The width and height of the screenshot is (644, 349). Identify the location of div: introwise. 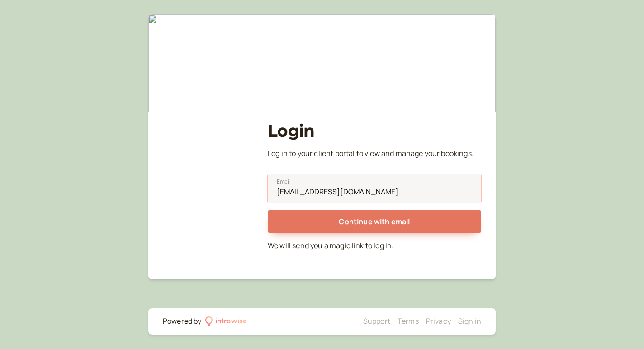
(232, 322).